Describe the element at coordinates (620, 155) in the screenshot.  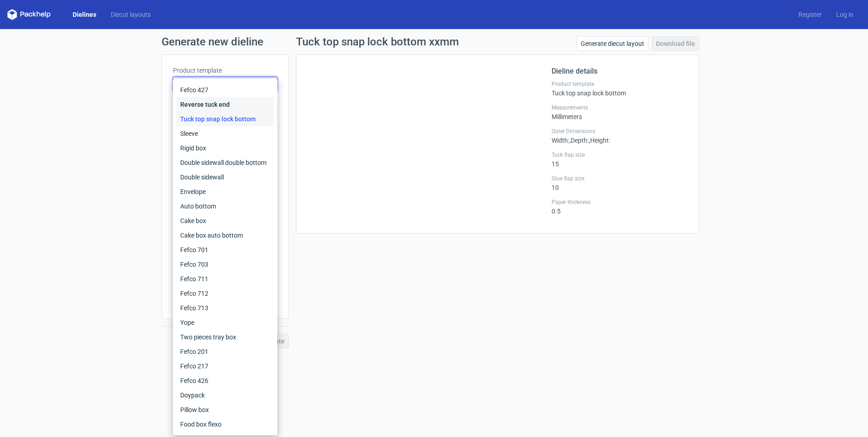
I see `label: Tuck flap size` at that location.